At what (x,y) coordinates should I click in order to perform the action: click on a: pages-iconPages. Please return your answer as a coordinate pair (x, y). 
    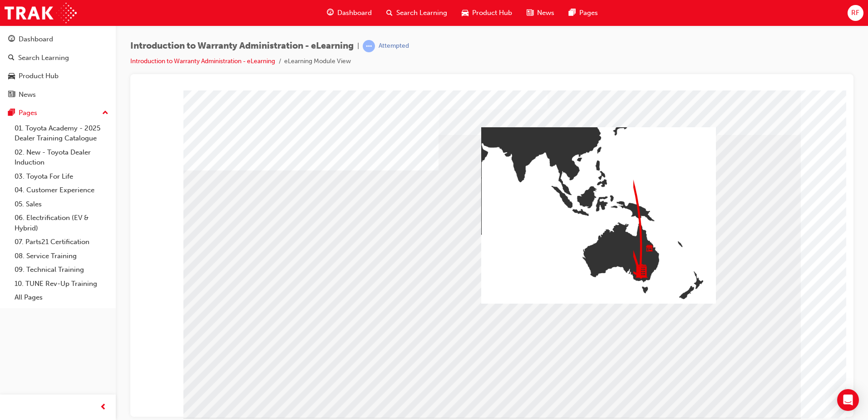
    Looking at the image, I should click on (583, 13).